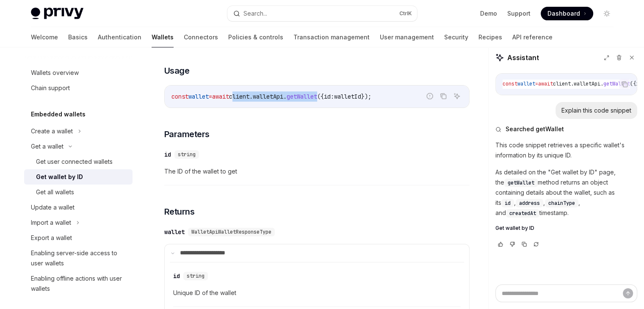  What do you see at coordinates (523, 58) in the screenshot?
I see `span: Assistant` at bounding box center [523, 58].